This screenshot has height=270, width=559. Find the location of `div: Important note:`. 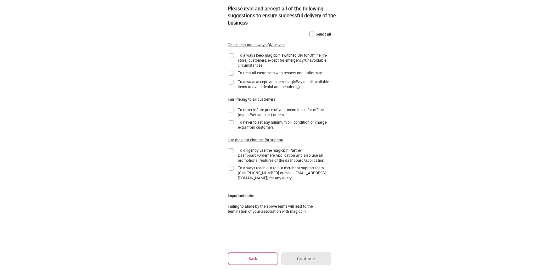

div: Important note: is located at coordinates (241, 195).